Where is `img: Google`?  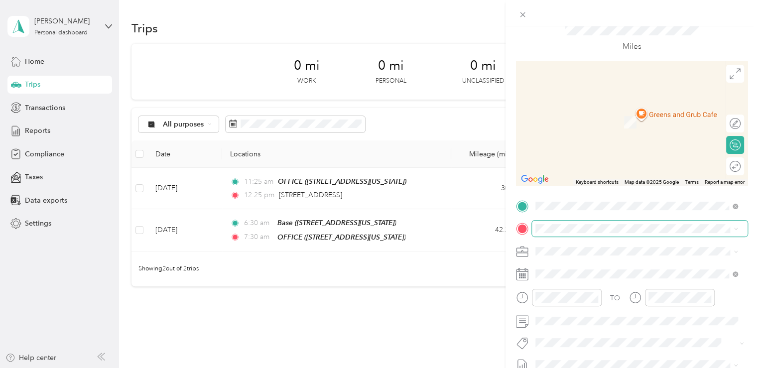
img: Google is located at coordinates (535, 179).